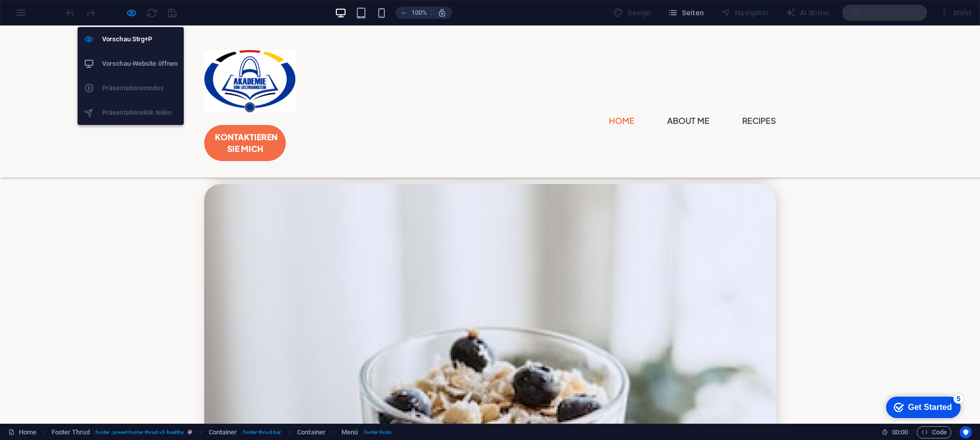  Describe the element at coordinates (442, 13) in the screenshot. I see `i: Bei Größenänderung Zoomstufe automatisch an das gewählte Gerät anpassen.` at that location.